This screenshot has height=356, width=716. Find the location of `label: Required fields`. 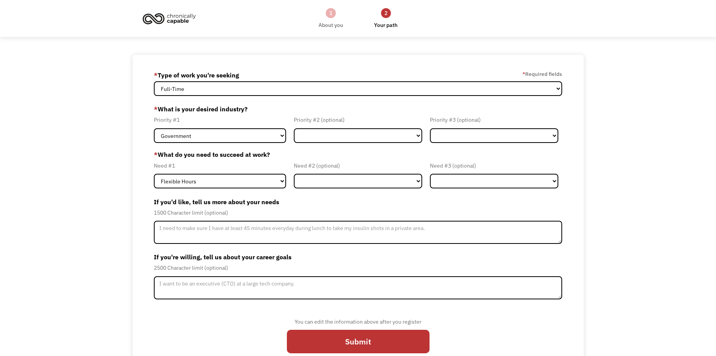

label: Required fields is located at coordinates (542, 74).